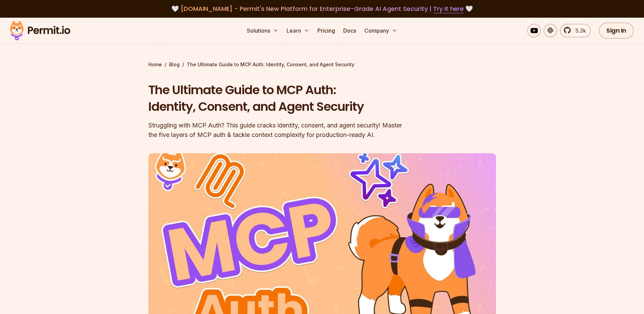 This screenshot has width=644, height=314. What do you see at coordinates (350, 31) in the screenshot?
I see `a: Docs` at bounding box center [350, 31].